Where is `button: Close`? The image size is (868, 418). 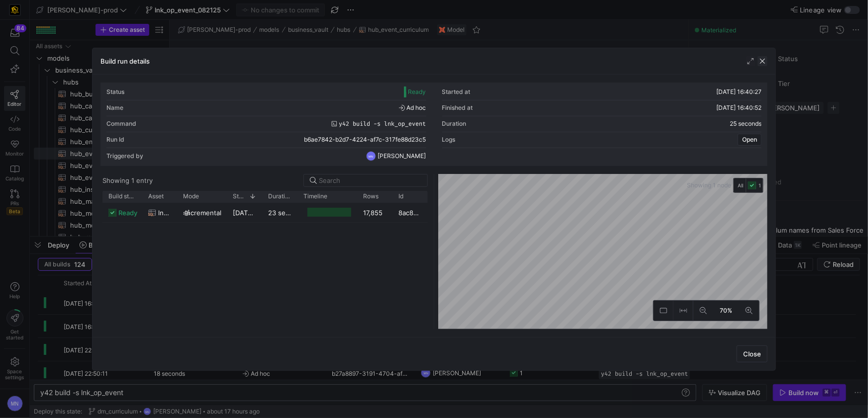 button: Close is located at coordinates (752, 354).